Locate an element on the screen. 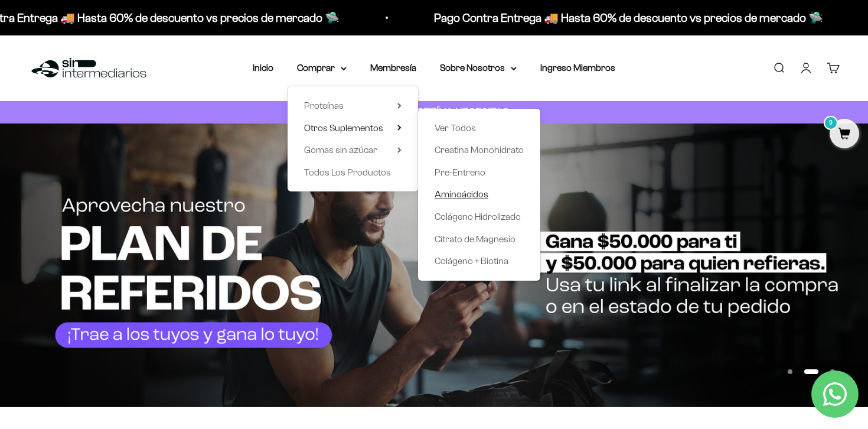  span: Gomas sin azúcar is located at coordinates (340, 150).